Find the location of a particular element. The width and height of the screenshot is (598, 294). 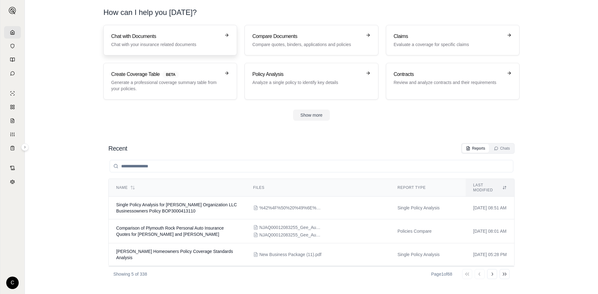

p: Evaluate a coverage for specific claims is located at coordinates (448, 45).